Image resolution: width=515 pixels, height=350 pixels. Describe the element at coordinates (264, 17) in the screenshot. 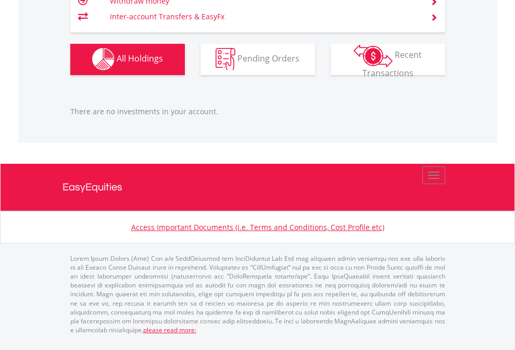

I see `td: Inter-account Transfers & EasyFx` at that location.